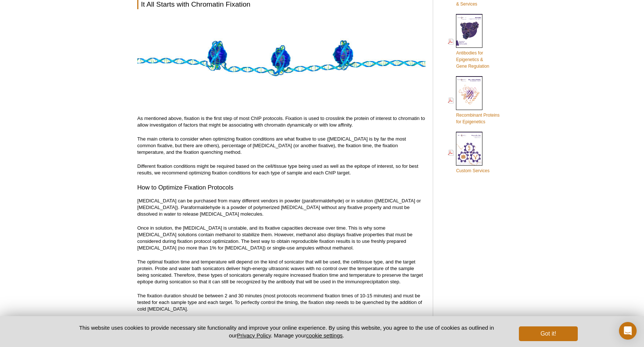 The width and height of the screenshot is (644, 347). I want to click on a: Privacy Policy, so click(254, 335).